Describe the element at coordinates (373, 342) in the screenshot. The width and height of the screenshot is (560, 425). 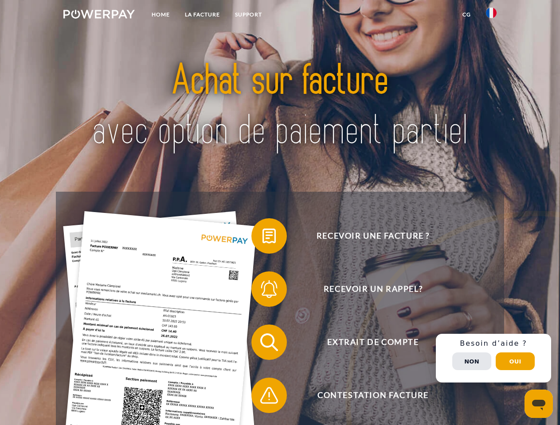
I see `span: Extrait de compte` at that location.